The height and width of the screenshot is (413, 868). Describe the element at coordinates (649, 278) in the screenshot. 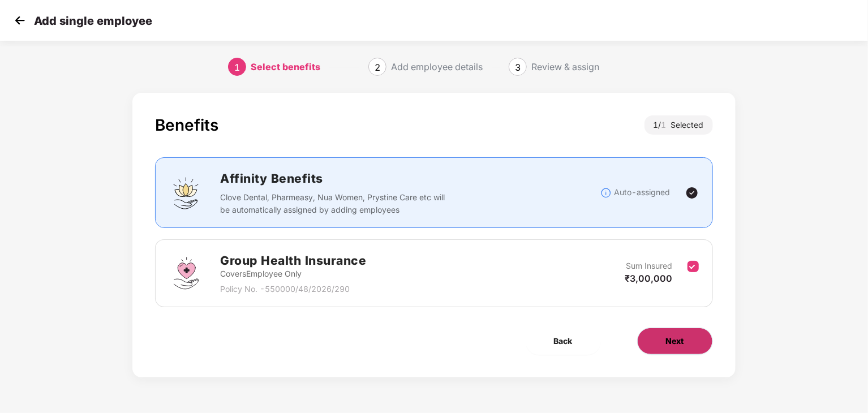

I see `span: ₹3,00,000` at that location.